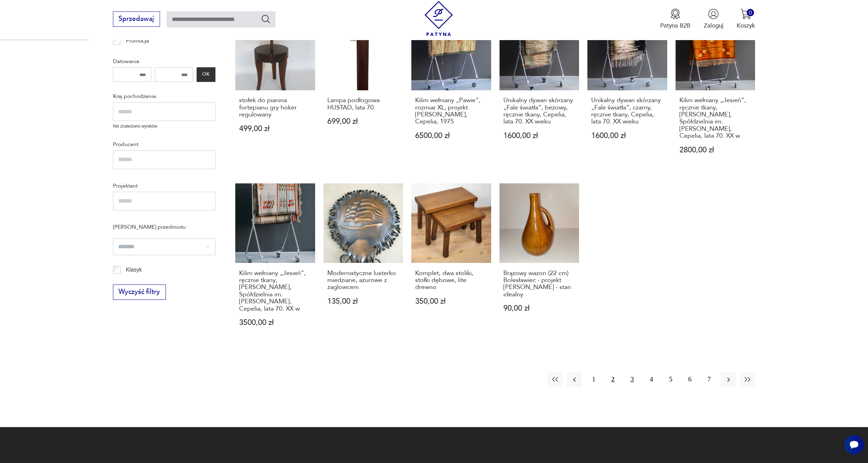 This screenshot has height=463, width=868. What do you see at coordinates (714, 19) in the screenshot?
I see `button: Zaloguj` at bounding box center [714, 19].